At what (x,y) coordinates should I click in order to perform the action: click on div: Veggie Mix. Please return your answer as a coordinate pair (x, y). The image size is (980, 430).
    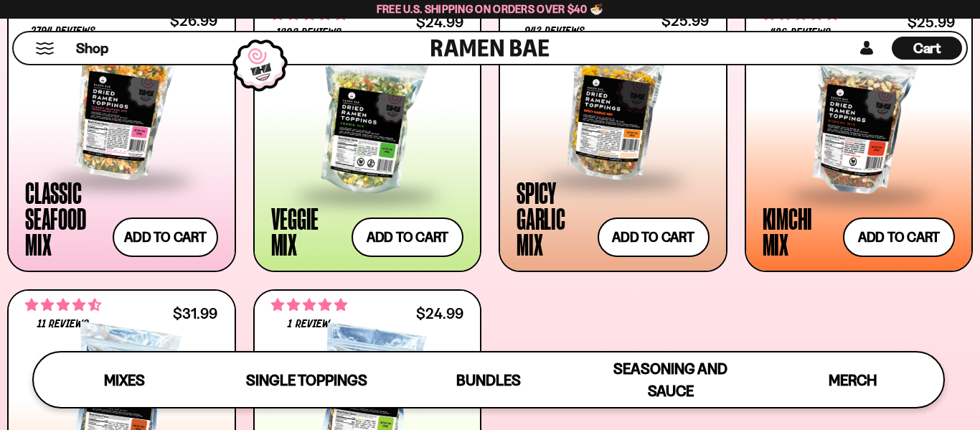
    Looking at the image, I should click on (308, 231).